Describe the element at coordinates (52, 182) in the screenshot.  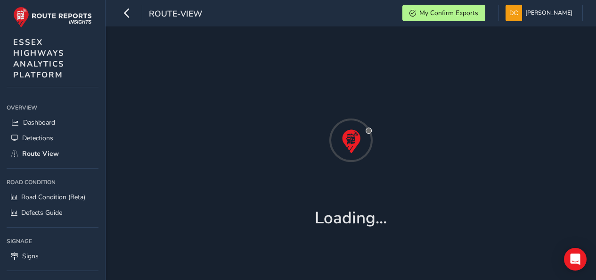
I see `div: Road Condition` at that location.